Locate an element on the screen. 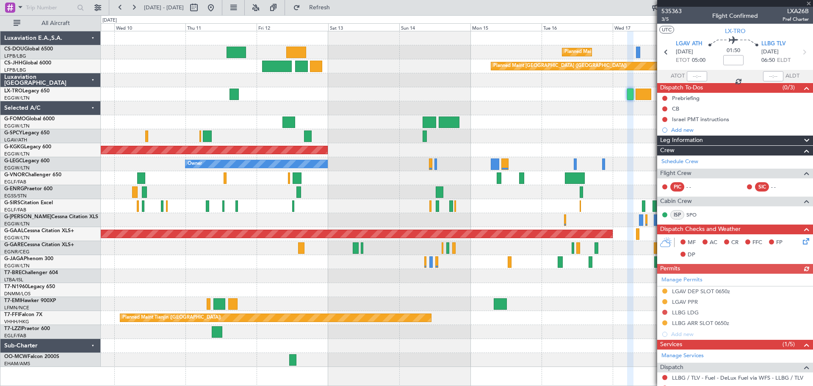 This screenshot has width=813, height=386. span: G-VNOR is located at coordinates (14, 175).